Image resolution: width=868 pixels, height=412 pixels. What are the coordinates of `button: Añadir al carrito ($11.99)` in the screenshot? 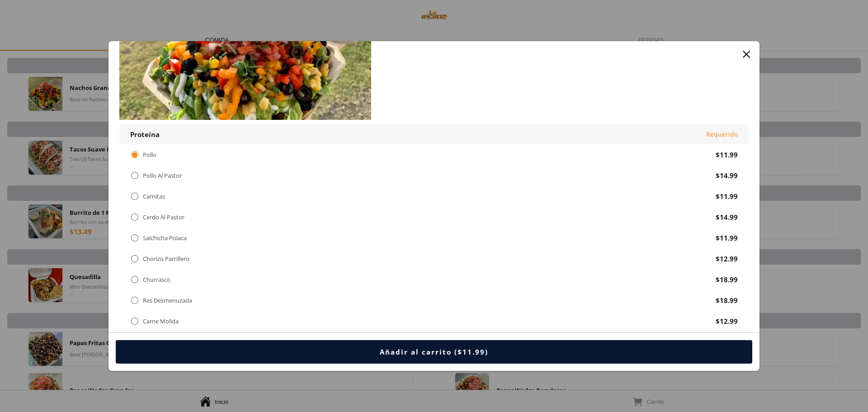 It's located at (434, 352).